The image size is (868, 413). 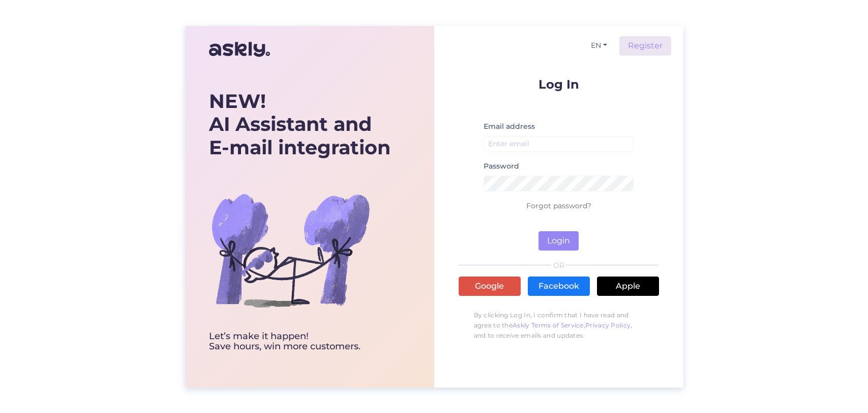 I want to click on img: bg-askly, so click(x=290, y=250).